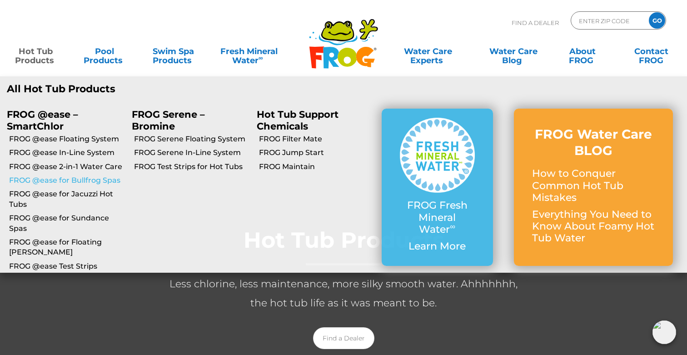 The image size is (687, 355). What do you see at coordinates (172, 89) in the screenshot?
I see `a: All Hot Tub Products` at bounding box center [172, 89].